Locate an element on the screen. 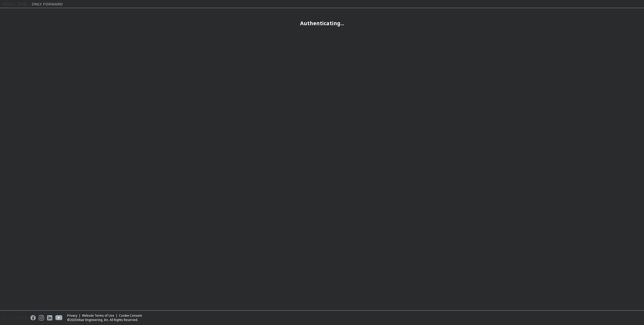  div: Privacy is located at coordinates (74, 316).